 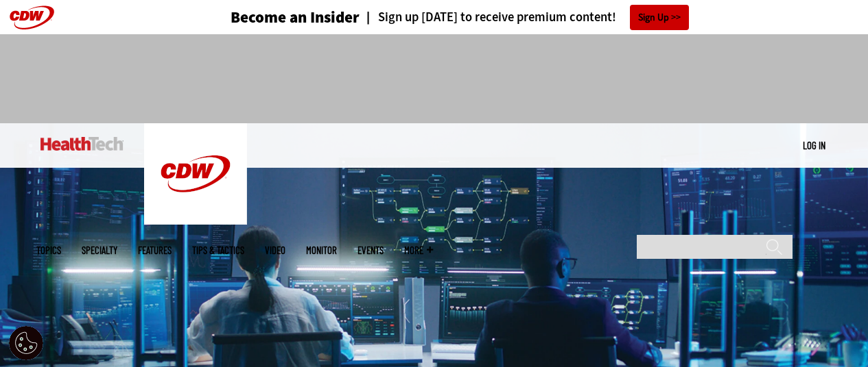 I want to click on span: Topics, so click(x=49, y=250).